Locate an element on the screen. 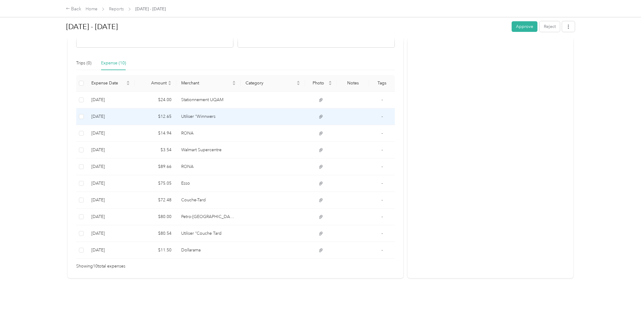  td: Dollarama is located at coordinates (208, 250).